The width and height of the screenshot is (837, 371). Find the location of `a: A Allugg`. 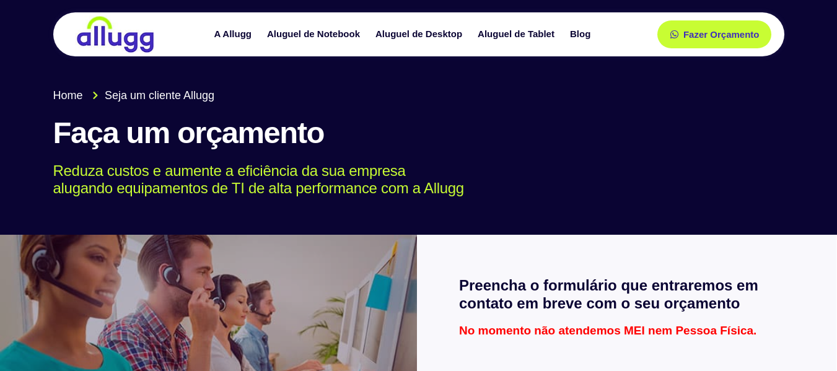

a: A Allugg is located at coordinates (234, 34).